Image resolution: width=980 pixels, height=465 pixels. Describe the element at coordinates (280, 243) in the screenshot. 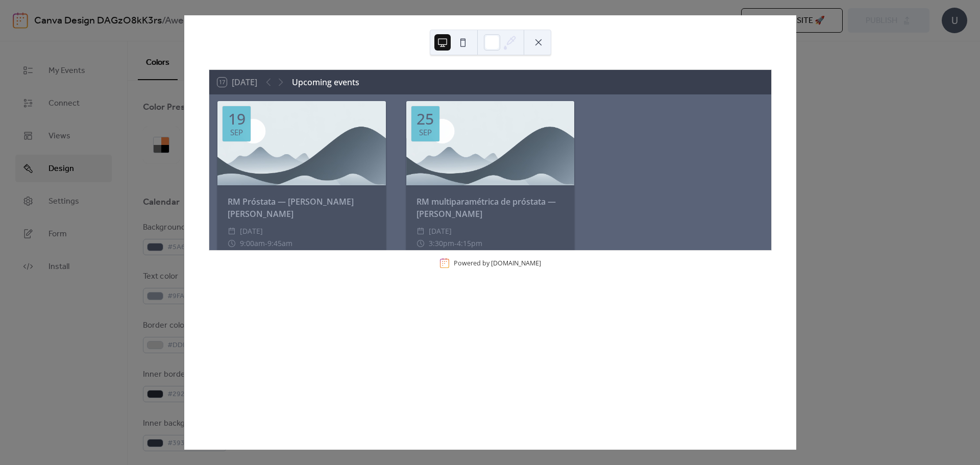

I see `span: 9:45am` at that location.